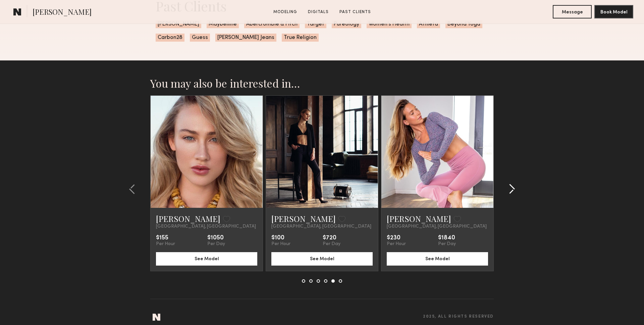  What do you see at coordinates (389, 24) in the screenshot?
I see `span: Women’s Health` at bounding box center [389, 24].